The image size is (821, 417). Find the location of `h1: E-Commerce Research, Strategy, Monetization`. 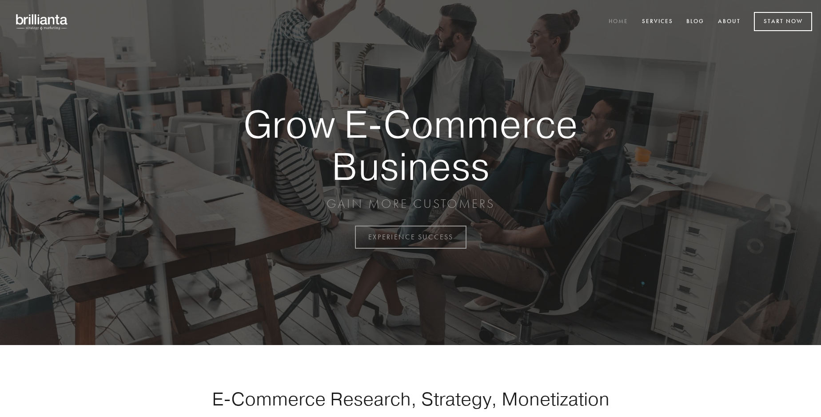

h1: E-Commerce Research, Strategy, Monetization is located at coordinates (410, 399).